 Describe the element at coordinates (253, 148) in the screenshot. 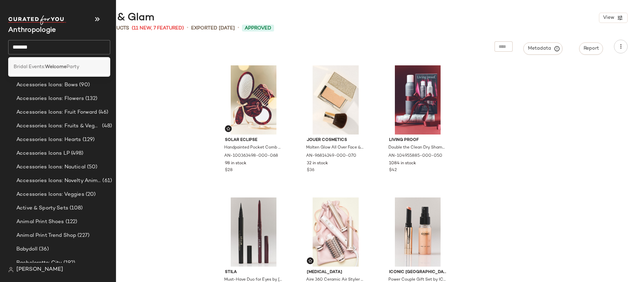

I see `span: Handpainted Pocket Comb by Solar Eclipse in Pink, Women's at Anthropologie` at that location.